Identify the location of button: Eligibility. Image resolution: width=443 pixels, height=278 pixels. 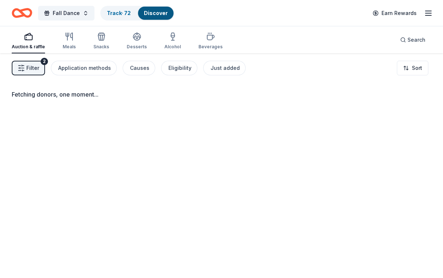
(179, 68).